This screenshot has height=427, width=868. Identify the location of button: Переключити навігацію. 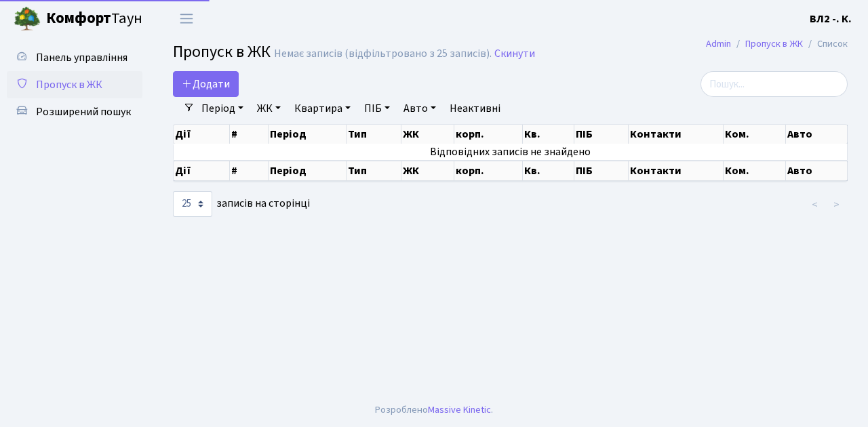
(187, 19).